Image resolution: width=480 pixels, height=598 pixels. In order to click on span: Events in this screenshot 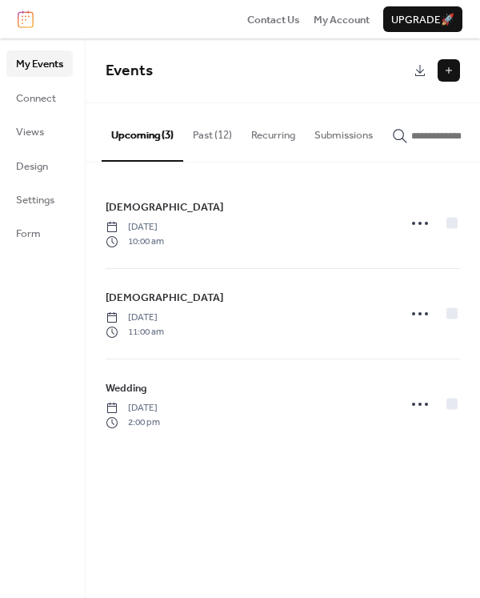, I will do `click(129, 70)`.